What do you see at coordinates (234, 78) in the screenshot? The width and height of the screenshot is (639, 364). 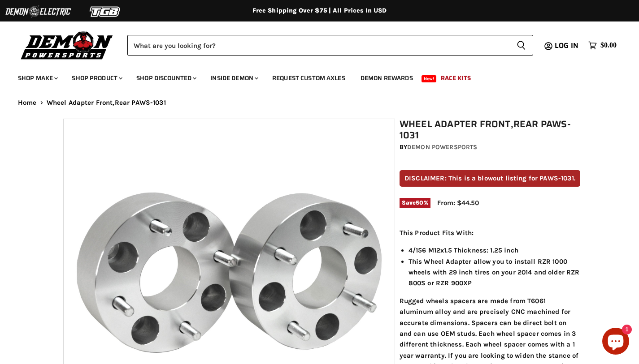 I see `a: Inside Demon` at bounding box center [234, 78].